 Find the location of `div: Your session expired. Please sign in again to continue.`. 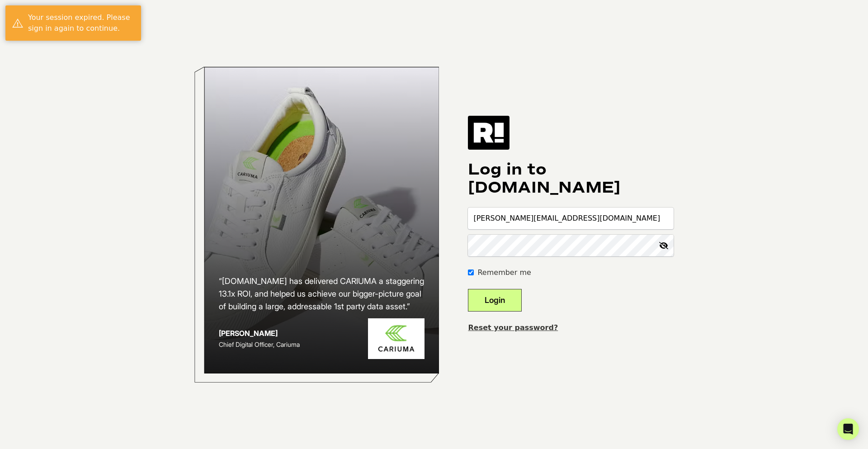

div: Your session expired. Please sign in again to continue. is located at coordinates (81, 23).